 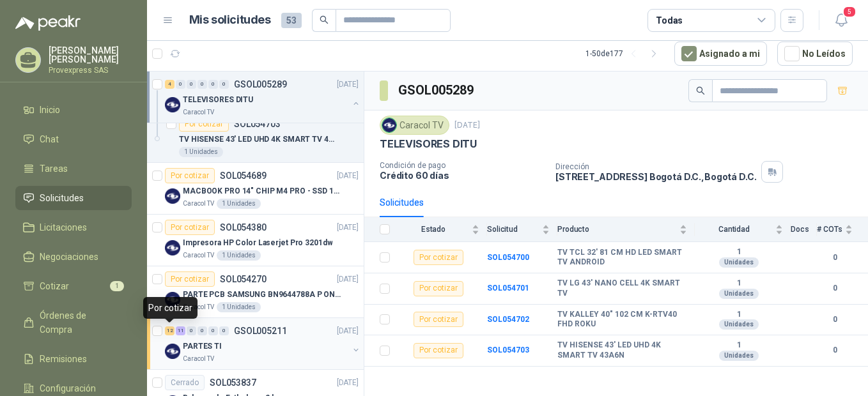 I want to click on p: SOL054380, so click(x=243, y=227).